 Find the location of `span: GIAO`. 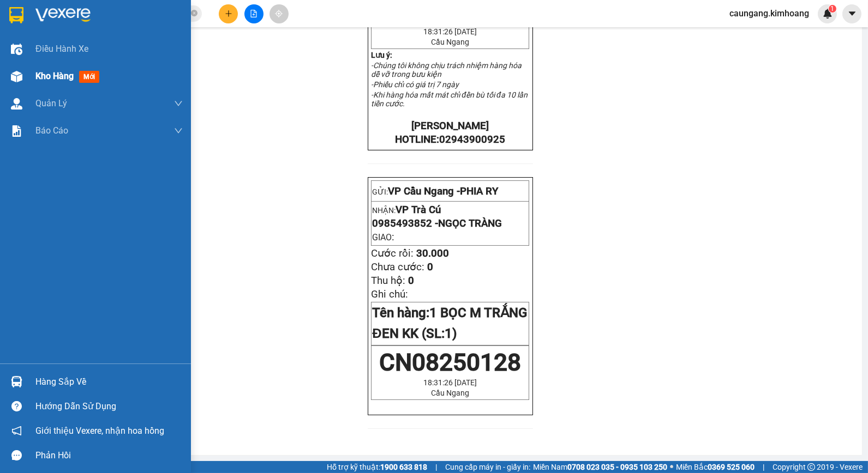

span: GIAO is located at coordinates (382, 237).